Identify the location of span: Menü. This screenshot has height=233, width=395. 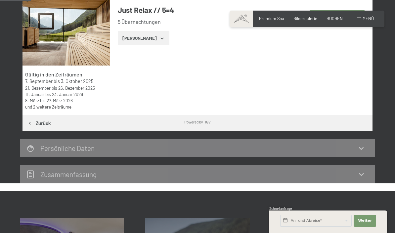
(368, 19).